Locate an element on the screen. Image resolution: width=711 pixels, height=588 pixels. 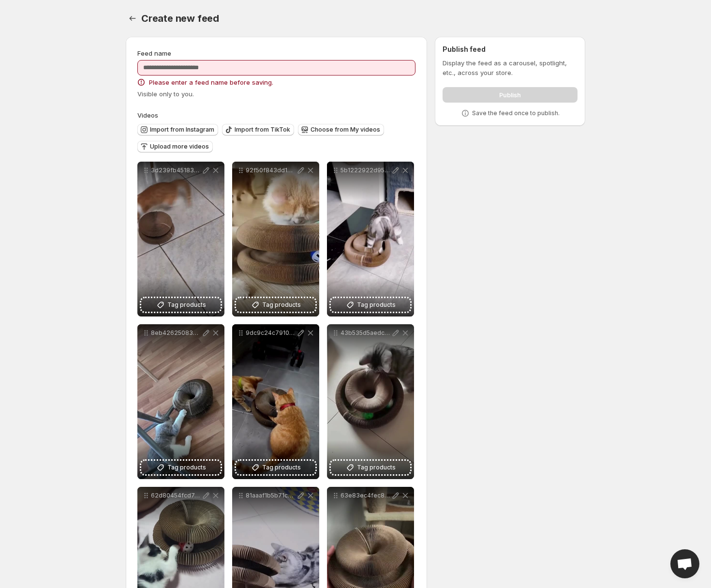
button: Import from TikTok is located at coordinates (257, 130).